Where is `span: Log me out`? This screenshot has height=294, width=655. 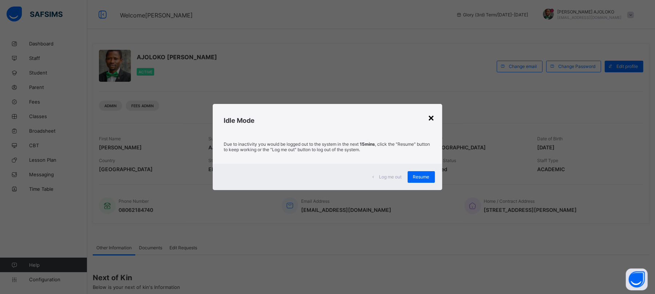 span: Log me out is located at coordinates (391, 177).